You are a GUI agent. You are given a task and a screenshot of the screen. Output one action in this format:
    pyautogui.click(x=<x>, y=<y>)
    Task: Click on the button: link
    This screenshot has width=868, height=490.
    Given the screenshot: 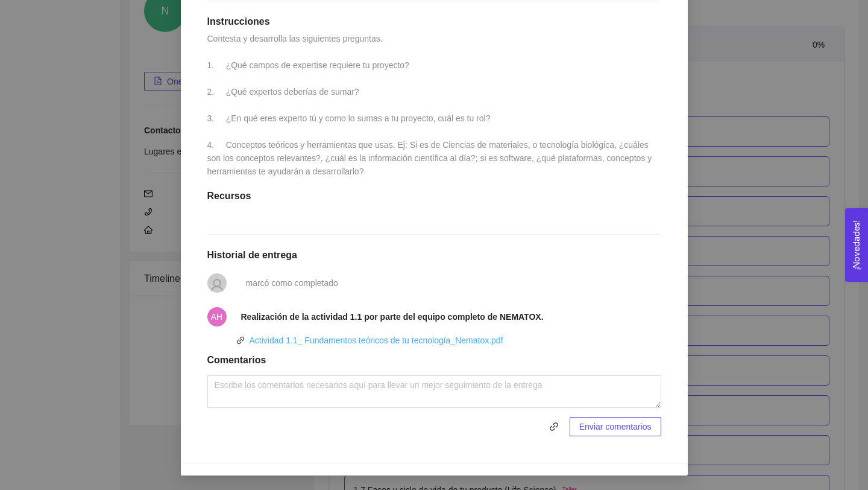 What is the action you would take?
    pyautogui.click(x=554, y=426)
    